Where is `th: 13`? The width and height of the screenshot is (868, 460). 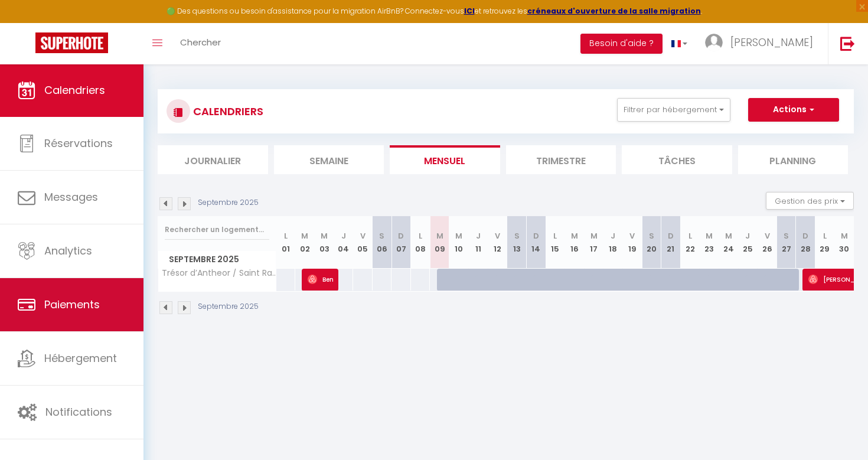
th: 13 is located at coordinates (516, 242).